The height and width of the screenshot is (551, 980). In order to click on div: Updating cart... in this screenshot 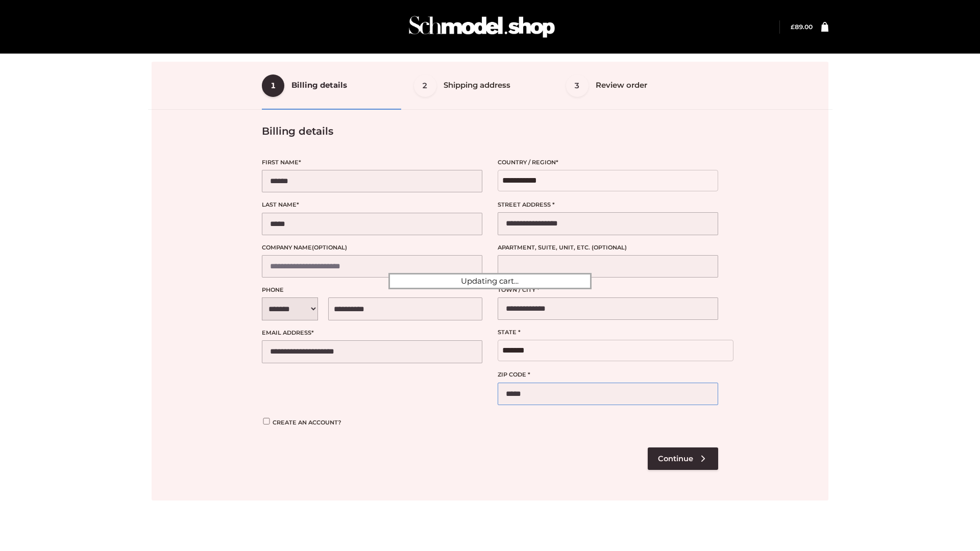, I will do `click(490, 281)`.